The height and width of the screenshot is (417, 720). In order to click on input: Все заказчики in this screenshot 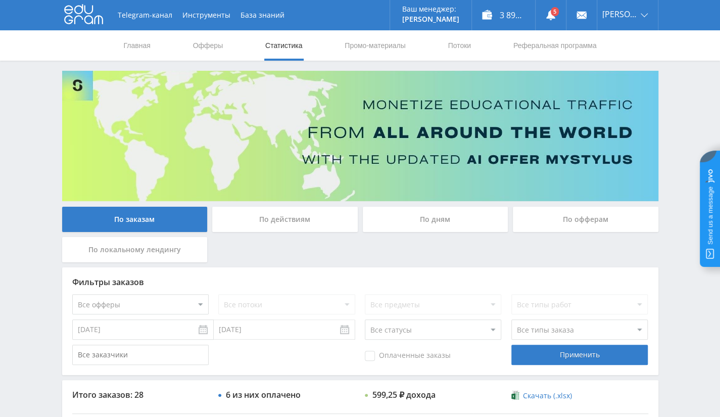, I will do `click(140, 355)`.